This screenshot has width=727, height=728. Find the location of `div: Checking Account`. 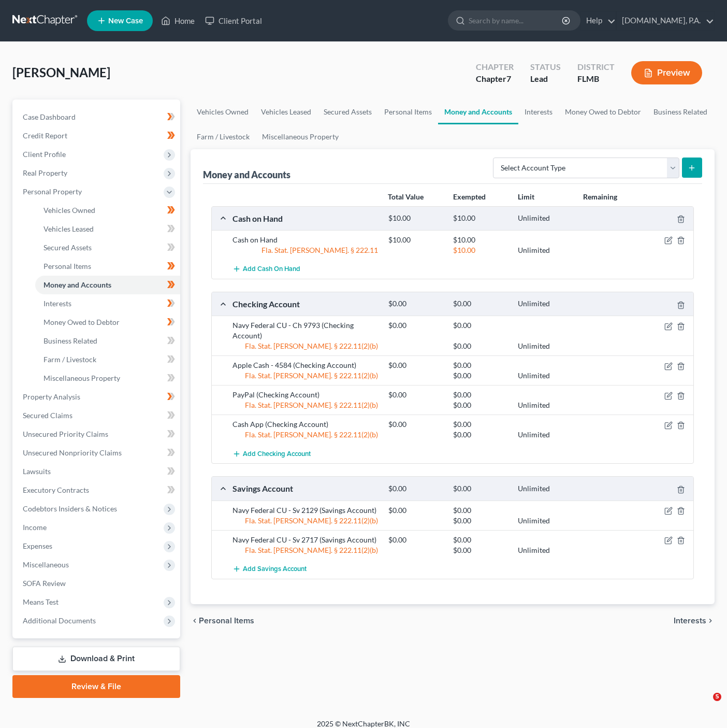

div: Checking Account is located at coordinates (305, 304).